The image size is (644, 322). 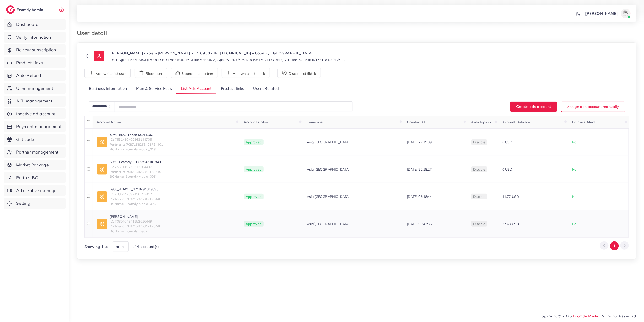 What do you see at coordinates (246, 73) in the screenshot?
I see `button: Add white list block` at bounding box center [246, 73].